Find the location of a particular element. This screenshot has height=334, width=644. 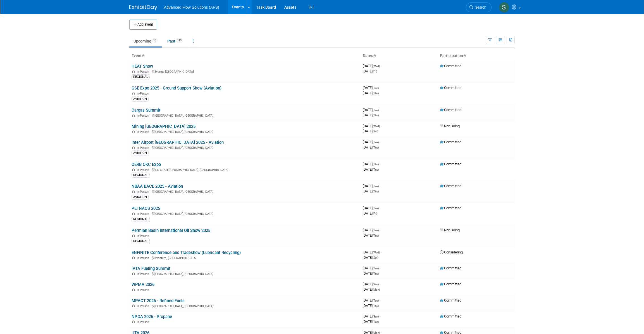

a: HEAT Show is located at coordinates (142, 66).